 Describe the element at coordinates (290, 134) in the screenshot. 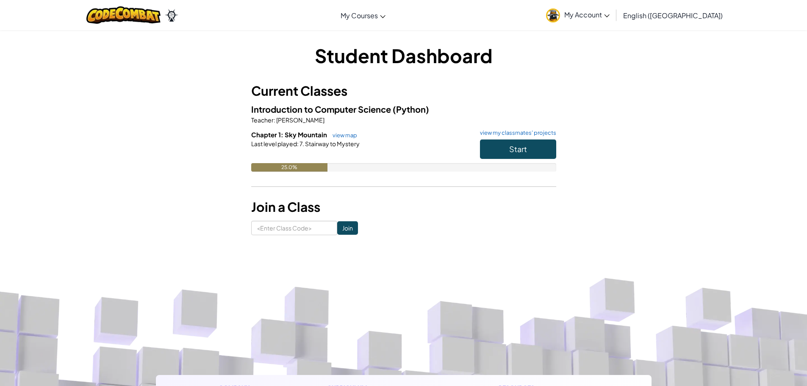

I see `span: Chapter 1: Sky Mountain` at that location.